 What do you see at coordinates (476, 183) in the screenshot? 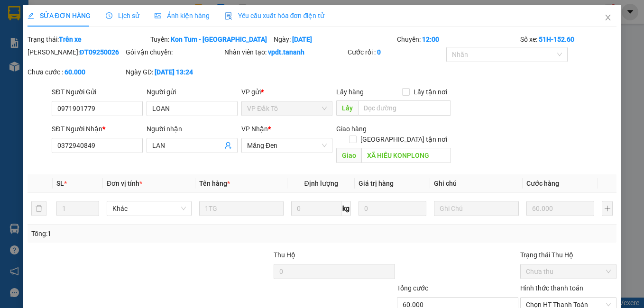
I see `th: Ghi chú` at bounding box center [476, 183].